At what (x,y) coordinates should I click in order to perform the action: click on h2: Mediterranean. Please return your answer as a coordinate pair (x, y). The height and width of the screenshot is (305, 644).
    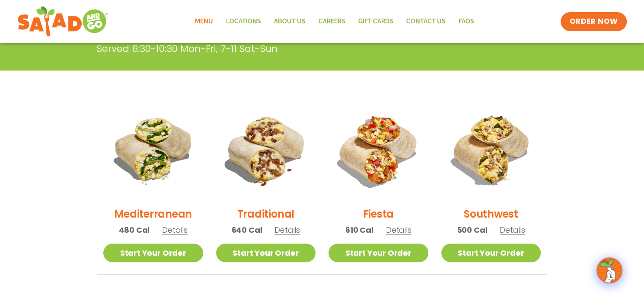
    Looking at the image, I should click on (153, 214).